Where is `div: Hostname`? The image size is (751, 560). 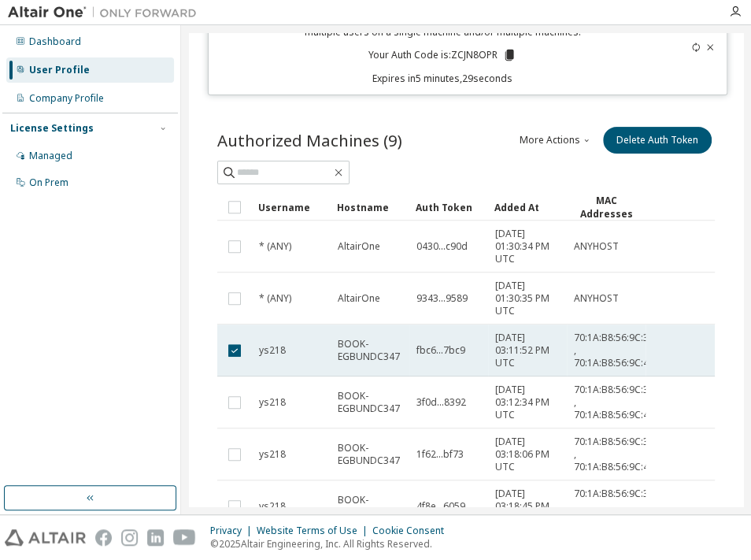 div: Hostname is located at coordinates (370, 207).